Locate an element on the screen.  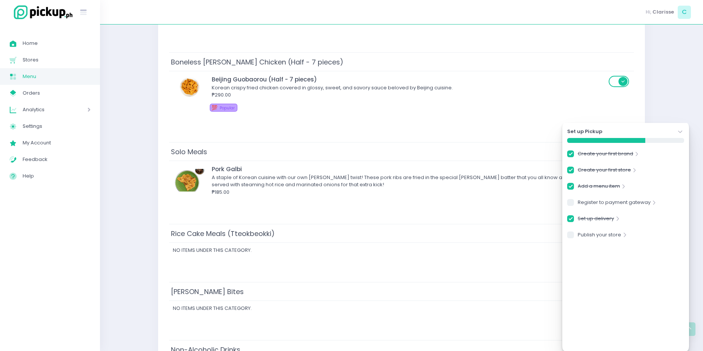
span: Clarisse is located at coordinates (663, 12).